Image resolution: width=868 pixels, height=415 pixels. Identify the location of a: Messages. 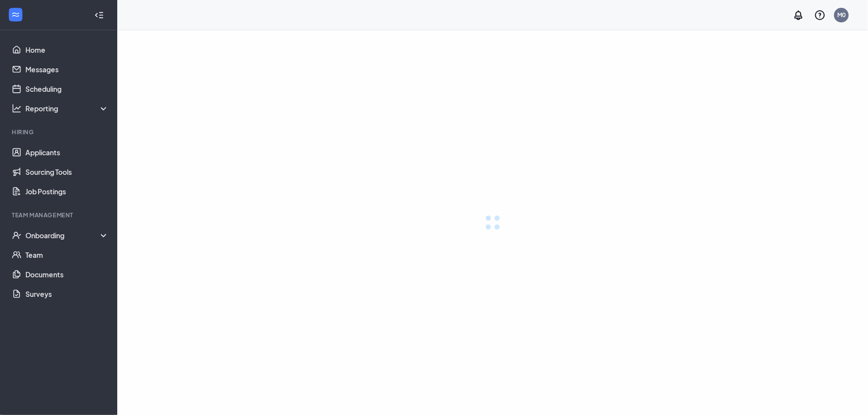
(67, 69).